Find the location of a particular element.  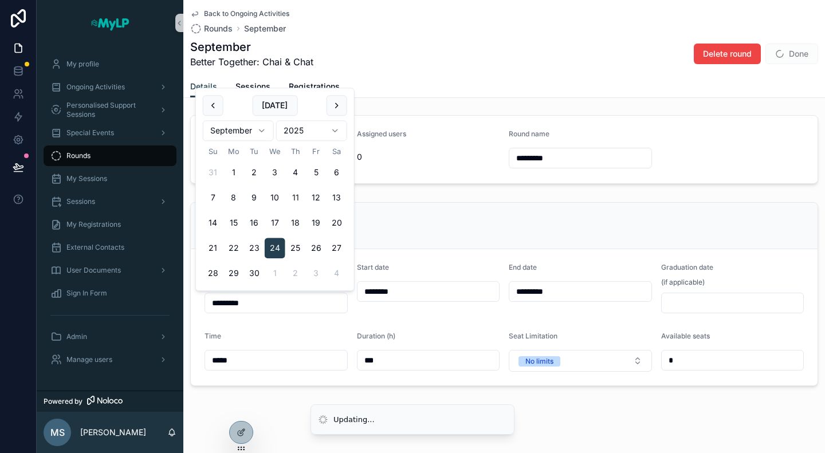

button: Thursday, October 2nd, 2025 is located at coordinates (296, 274).